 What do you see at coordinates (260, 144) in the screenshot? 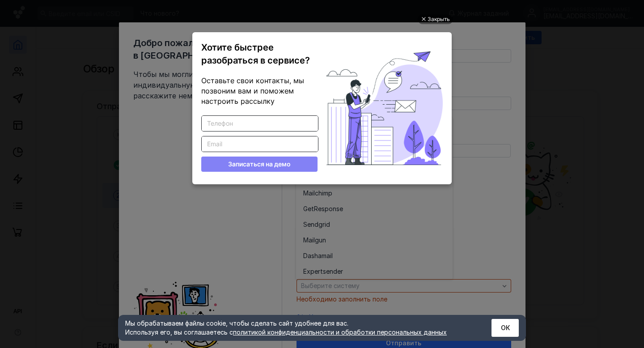
I see `input: Email` at bounding box center [260, 144].